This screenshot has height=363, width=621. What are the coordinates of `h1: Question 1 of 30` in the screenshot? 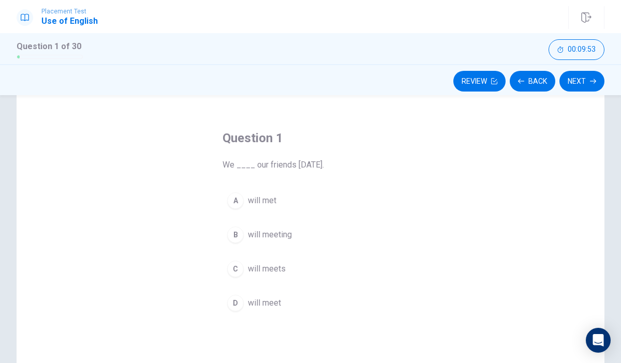 It's located at (50, 47).